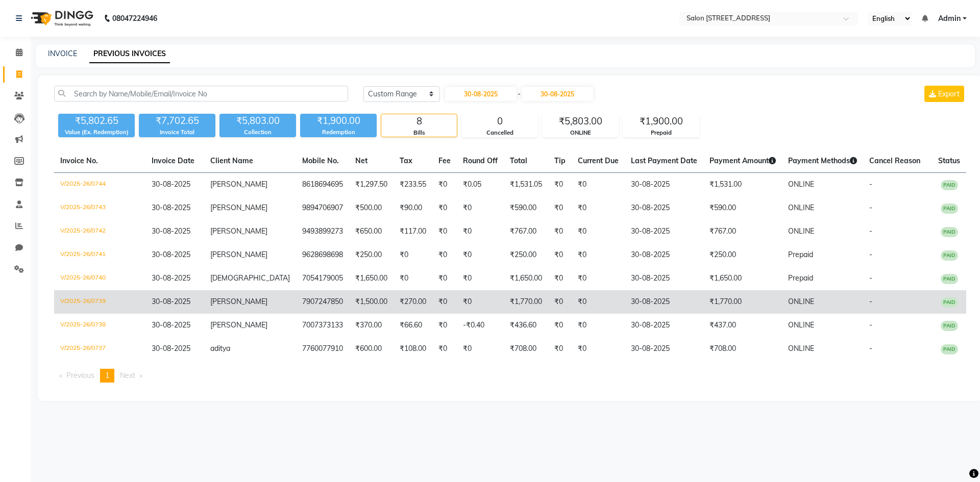 The height and width of the screenshot is (482, 980). Describe the element at coordinates (323, 255) in the screenshot. I see `td: 9628698698` at that location.